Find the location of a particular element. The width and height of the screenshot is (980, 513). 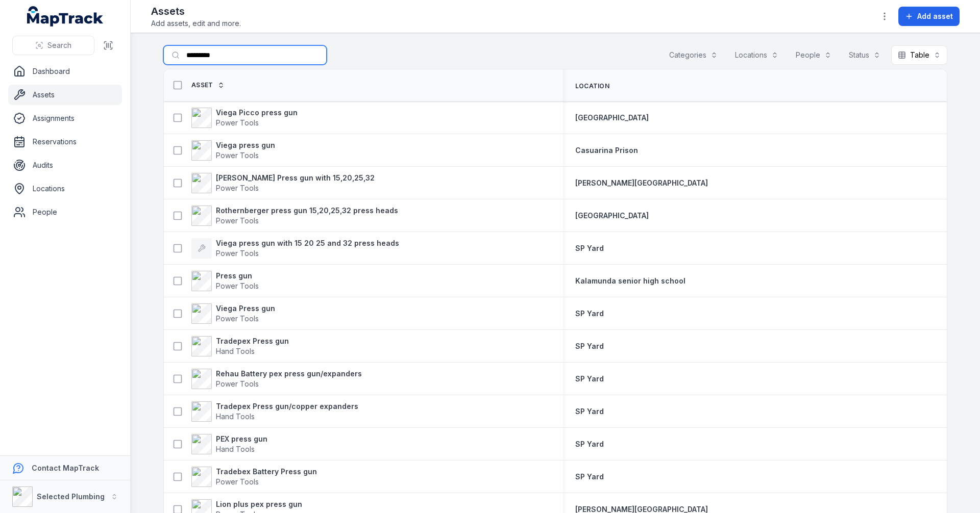

strong: Tradepex Press gun/copper expanders is located at coordinates (287, 406).